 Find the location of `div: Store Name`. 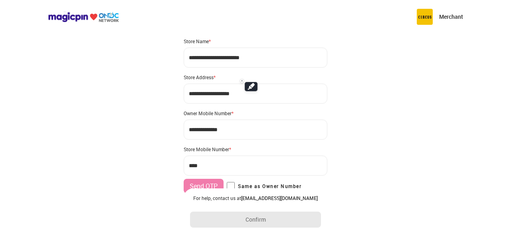

div: Store Name is located at coordinates (256, 41).